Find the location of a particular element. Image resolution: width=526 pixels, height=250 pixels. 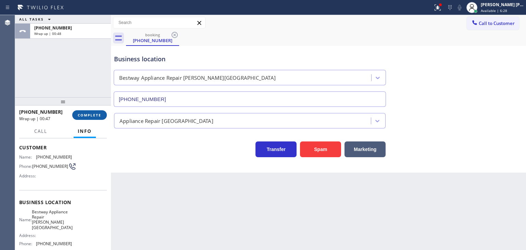

button: Marketing is located at coordinates (365, 149).